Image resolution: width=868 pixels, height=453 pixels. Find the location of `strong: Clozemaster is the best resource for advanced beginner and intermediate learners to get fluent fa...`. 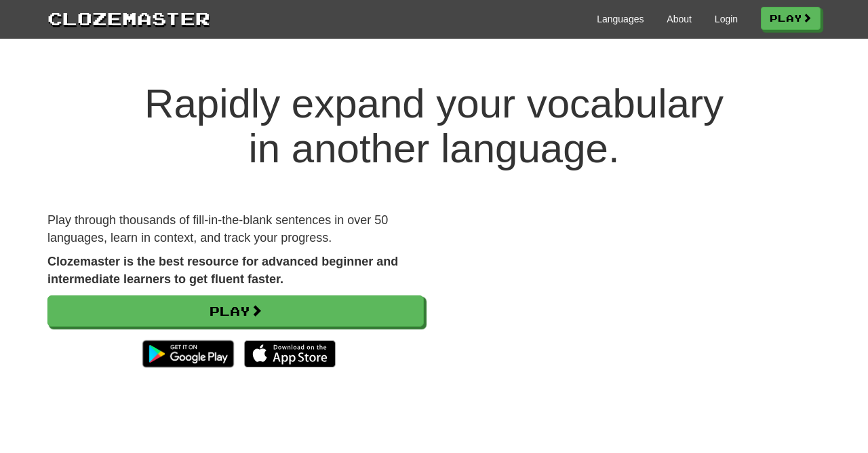

strong: Clozemaster is the best resource for advanced beginner and intermediate learners to get fluent fa... is located at coordinates (222, 270).